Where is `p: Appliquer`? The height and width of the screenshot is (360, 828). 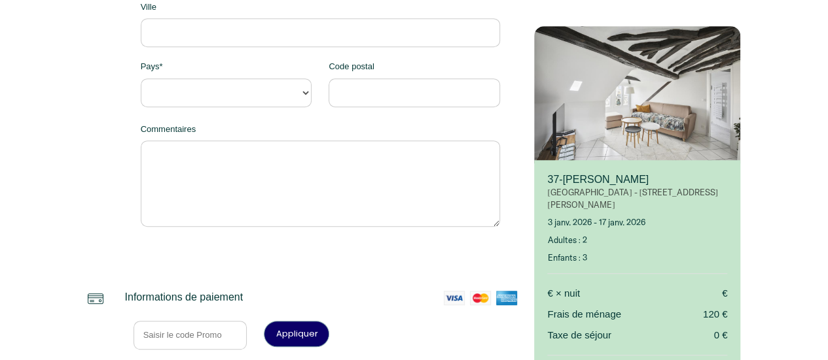 p: Appliquer is located at coordinates (296, 334).